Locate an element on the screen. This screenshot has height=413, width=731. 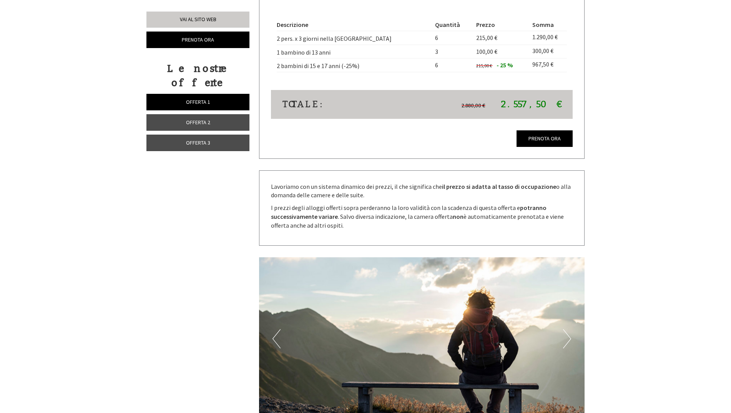
th: Somma is located at coordinates (548, 25).